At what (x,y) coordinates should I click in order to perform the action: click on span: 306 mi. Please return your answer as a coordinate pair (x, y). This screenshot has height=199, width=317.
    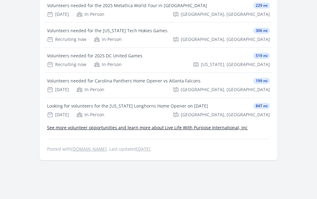
    Looking at the image, I should click on (261, 31).